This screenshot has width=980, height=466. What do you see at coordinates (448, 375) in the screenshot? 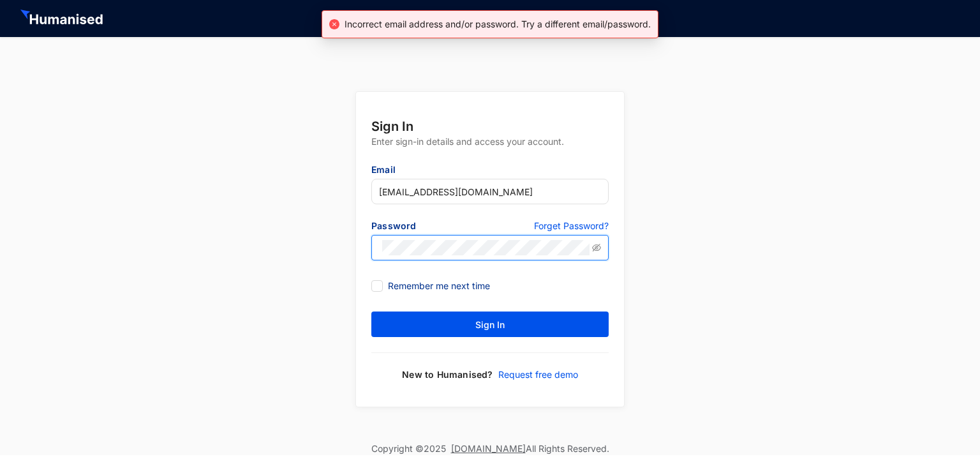
I see `p: New to Humanised?` at bounding box center [448, 375].